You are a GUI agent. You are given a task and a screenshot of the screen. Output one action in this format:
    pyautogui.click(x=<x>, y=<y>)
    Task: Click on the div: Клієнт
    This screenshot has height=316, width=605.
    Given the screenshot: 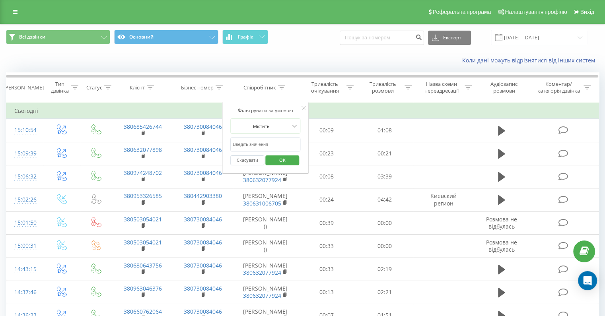 What is the action you would take?
    pyautogui.click(x=137, y=87)
    